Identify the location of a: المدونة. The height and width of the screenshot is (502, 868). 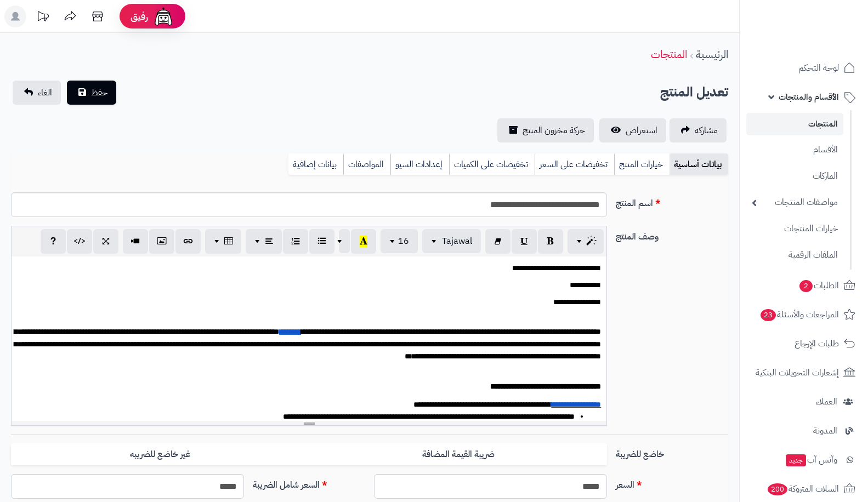
(804, 431).